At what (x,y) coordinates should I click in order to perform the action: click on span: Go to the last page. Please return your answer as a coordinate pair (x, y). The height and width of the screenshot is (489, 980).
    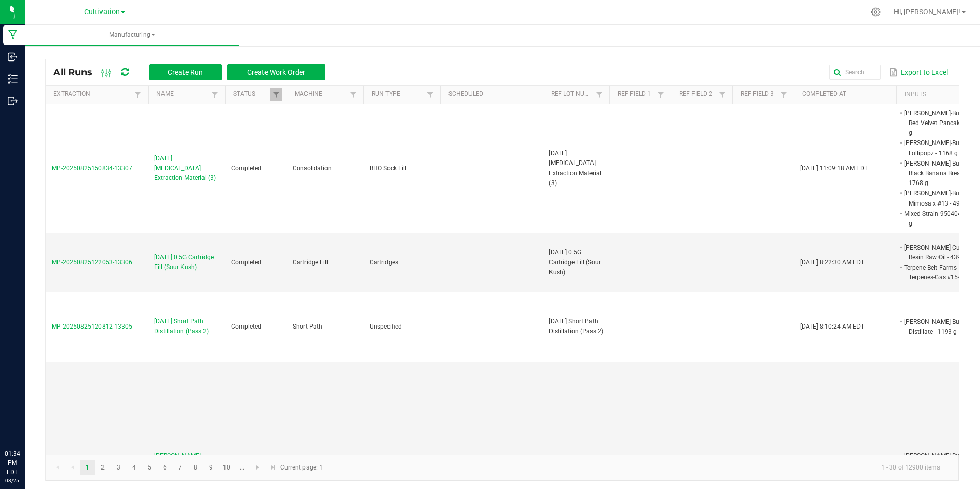
    Looking at the image, I should click on (273, 467).